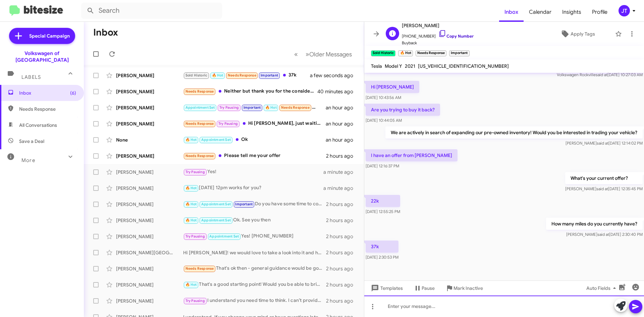 Image resolution: width=644 pixels, height=317 pixels. Describe the element at coordinates (464, 288) in the screenshot. I see `button: Mark Inactive` at that location.